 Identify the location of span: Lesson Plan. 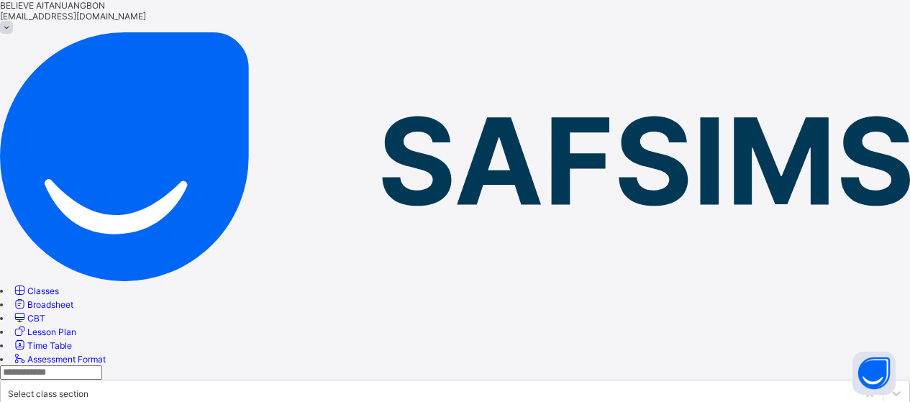
(52, 332).